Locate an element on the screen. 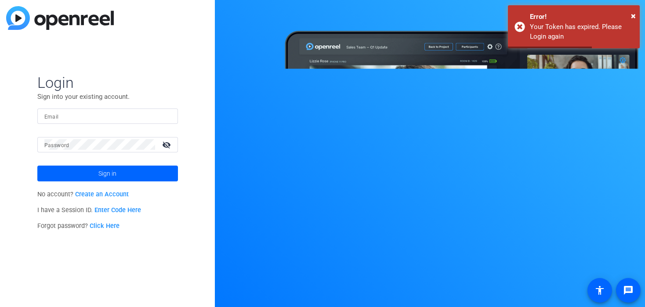 The height and width of the screenshot is (307, 645). div: Your Token has expired. Please Login again is located at coordinates (582, 32).